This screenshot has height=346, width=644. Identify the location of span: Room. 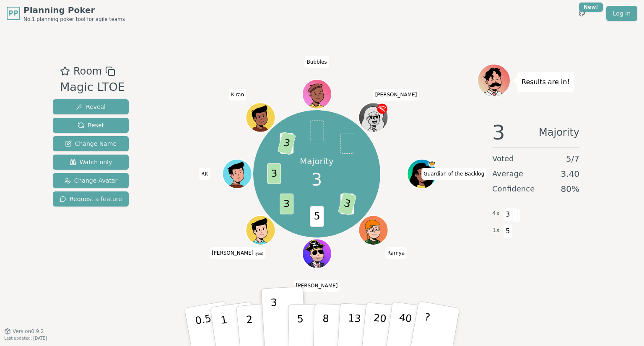
(88, 71).